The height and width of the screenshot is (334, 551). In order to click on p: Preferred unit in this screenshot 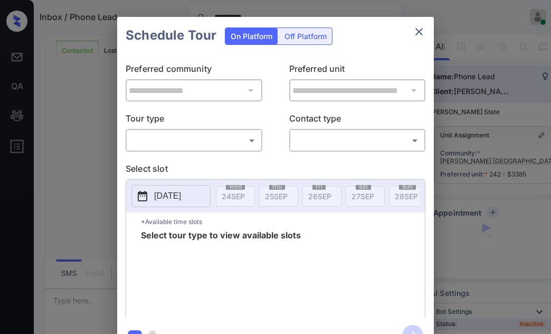, I will do `click(358, 71)`.